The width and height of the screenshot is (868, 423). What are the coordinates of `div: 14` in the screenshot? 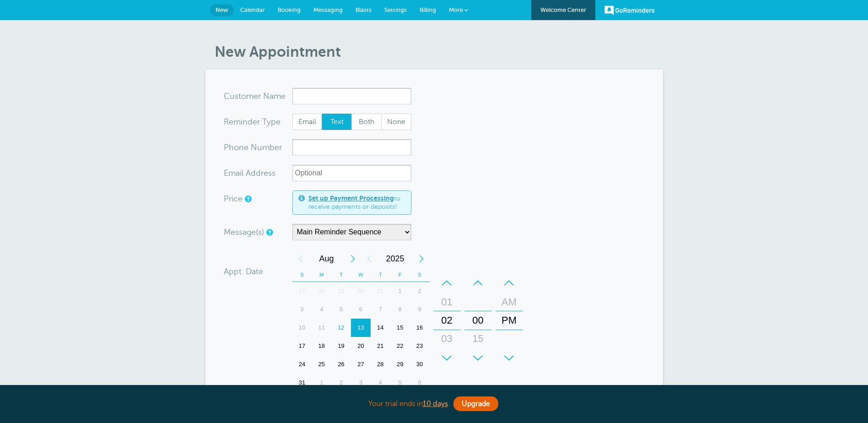 It's located at (380, 328).